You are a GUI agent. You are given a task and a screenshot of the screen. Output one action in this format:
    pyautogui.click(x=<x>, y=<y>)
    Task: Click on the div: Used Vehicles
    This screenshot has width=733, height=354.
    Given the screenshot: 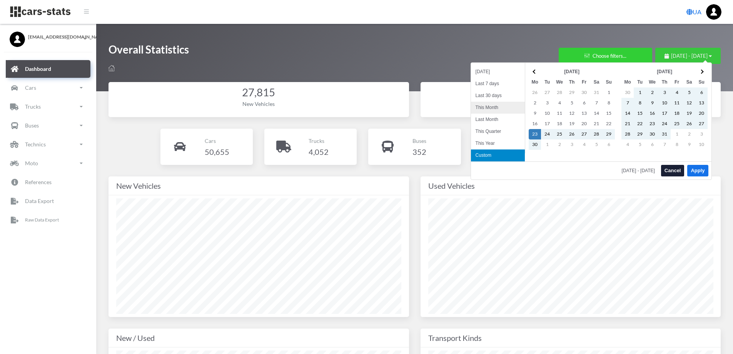 What is the action you would take?
    pyautogui.click(x=571, y=186)
    